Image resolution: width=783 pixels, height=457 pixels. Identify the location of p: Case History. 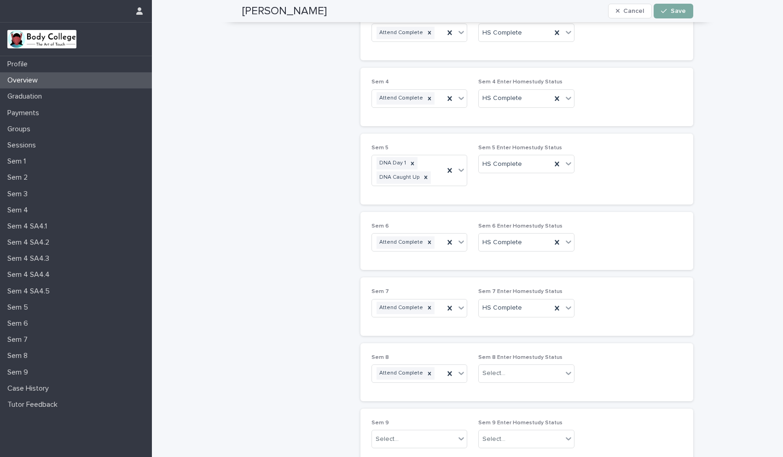
(30, 388).